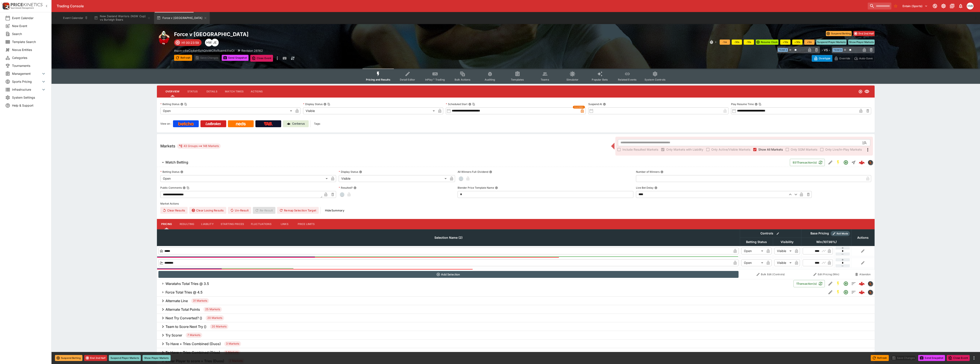 The image size is (980, 364). Describe the element at coordinates (22, 8) in the screenshot. I see `img: Sportsbook Management` at that location.